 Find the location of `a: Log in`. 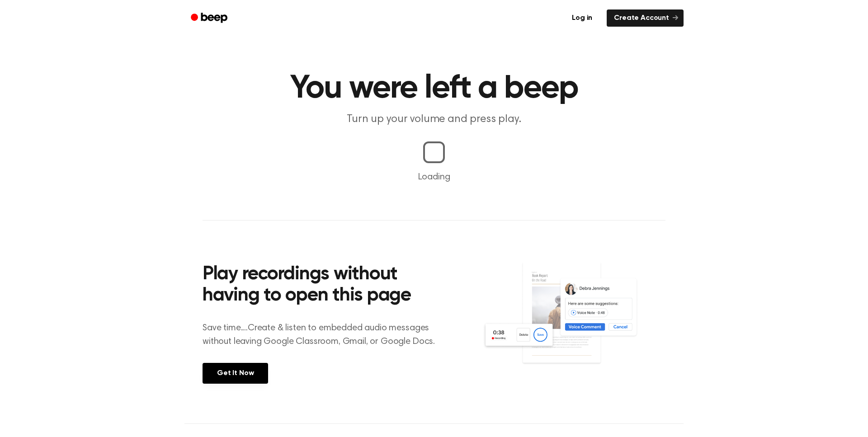

a: Log in is located at coordinates (582, 18).